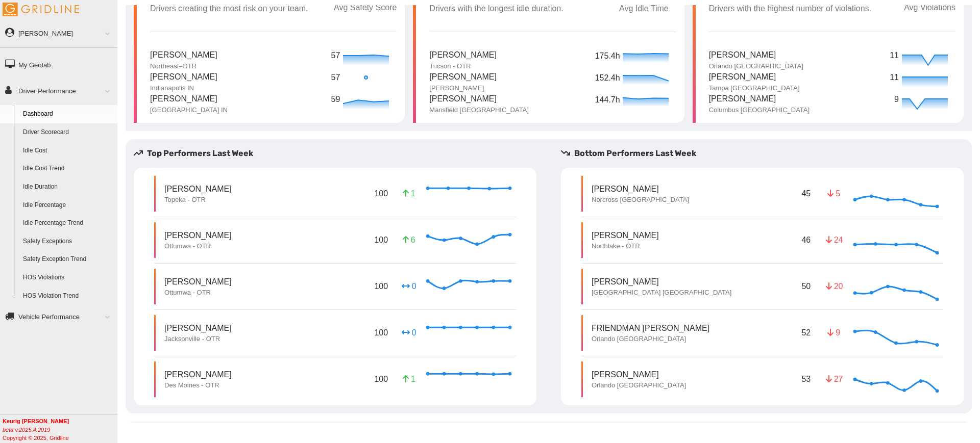 Image resolution: width=980 pixels, height=443 pixels. Describe the element at coordinates (790, 9) in the screenshot. I see `p: Drivers with the highest number of violations.` at that location.